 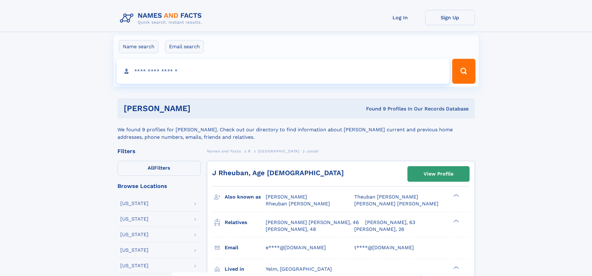 What do you see at coordinates (245, 247) in the screenshot?
I see `h3: Email` at bounding box center [245, 247].